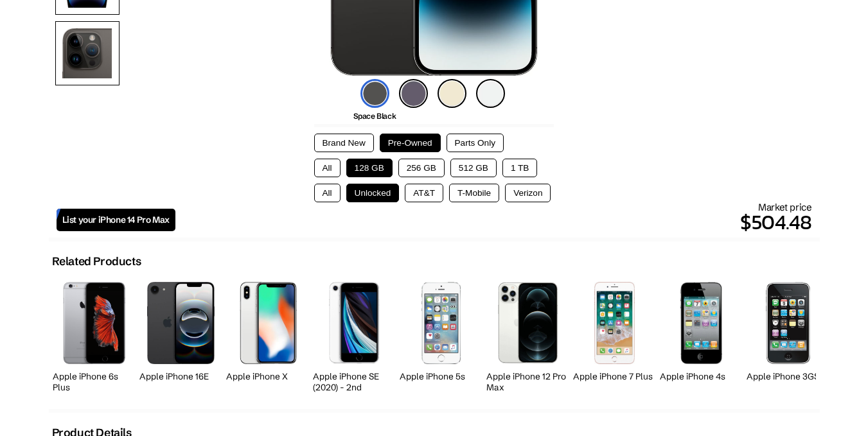 The image size is (868, 436). What do you see at coordinates (369, 168) in the screenshot?
I see `button: 128 GB` at bounding box center [369, 168].